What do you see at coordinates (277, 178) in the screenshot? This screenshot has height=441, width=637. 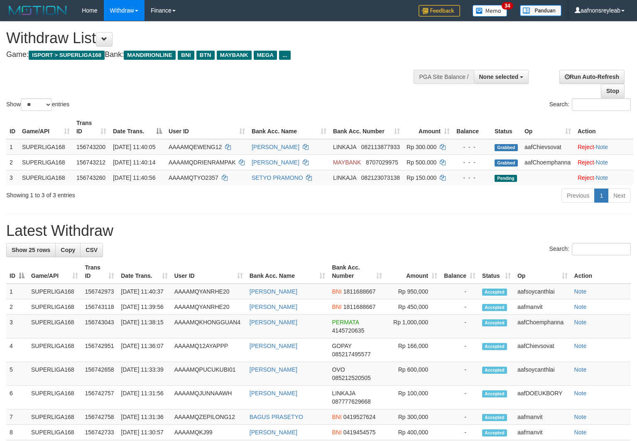 I see `a: SETYO PRAMONO` at bounding box center [277, 178].